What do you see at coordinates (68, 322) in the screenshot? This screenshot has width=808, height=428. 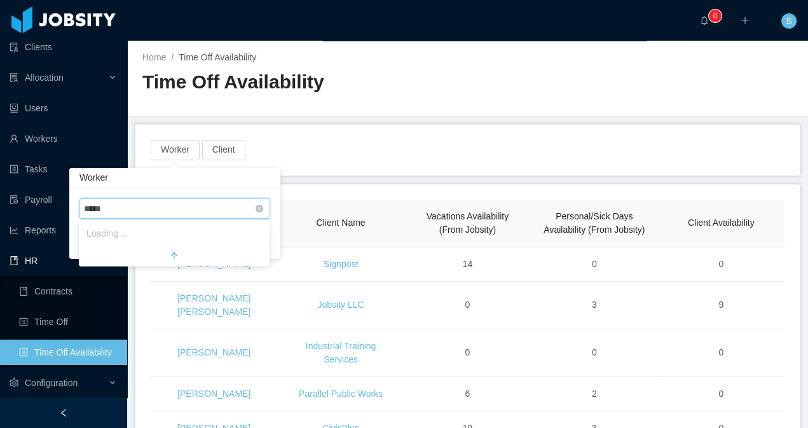 I see `a: icon: profileTime Off` at bounding box center [68, 322].